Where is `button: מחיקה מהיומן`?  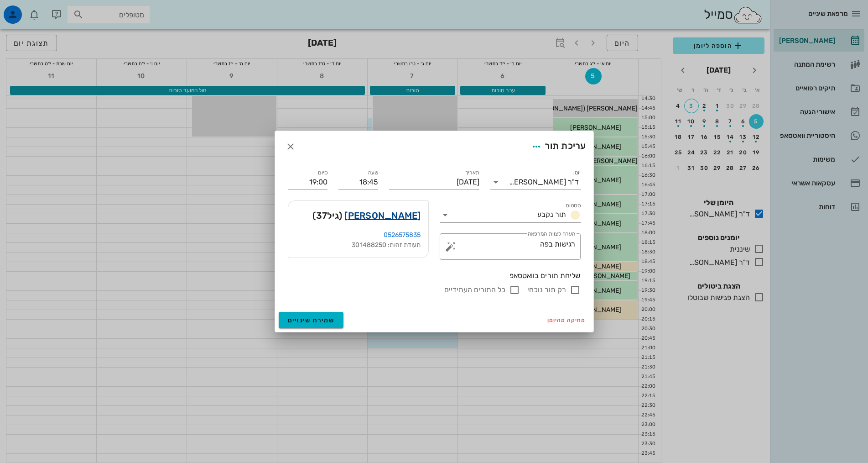
button: מחיקה מהיומן is located at coordinates (566, 320).